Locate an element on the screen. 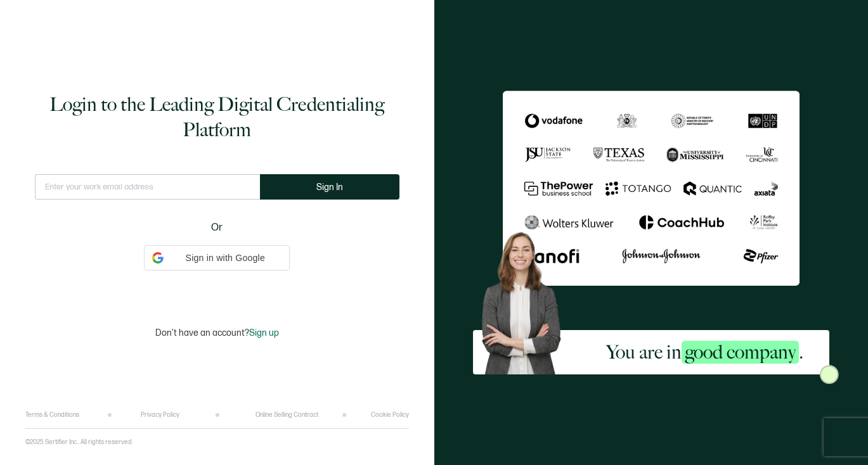 The height and width of the screenshot is (465, 868). img: Sertifier Login - You are in <span class="strong-h">good company</span>. Hero is located at coordinates (526, 300).